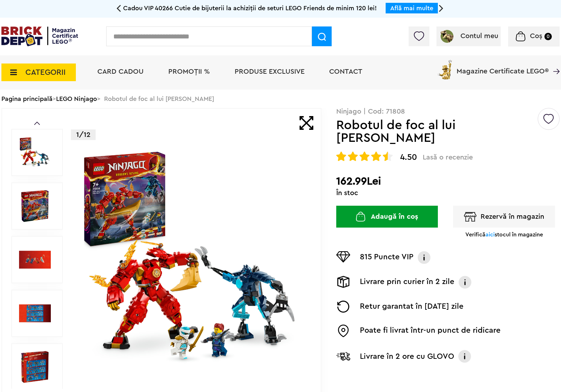 The width and height of the screenshot is (561, 392). I want to click on small: 0, so click(548, 36).